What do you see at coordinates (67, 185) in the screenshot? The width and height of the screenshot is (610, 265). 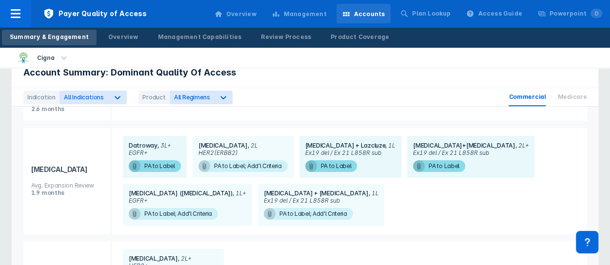 I see `div: Avg. Expansion Review` at bounding box center [67, 185].